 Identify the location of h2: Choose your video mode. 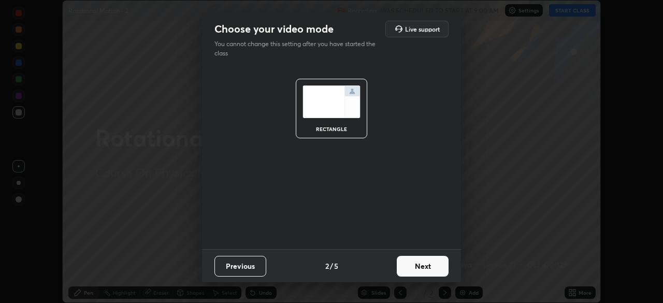
(274, 29).